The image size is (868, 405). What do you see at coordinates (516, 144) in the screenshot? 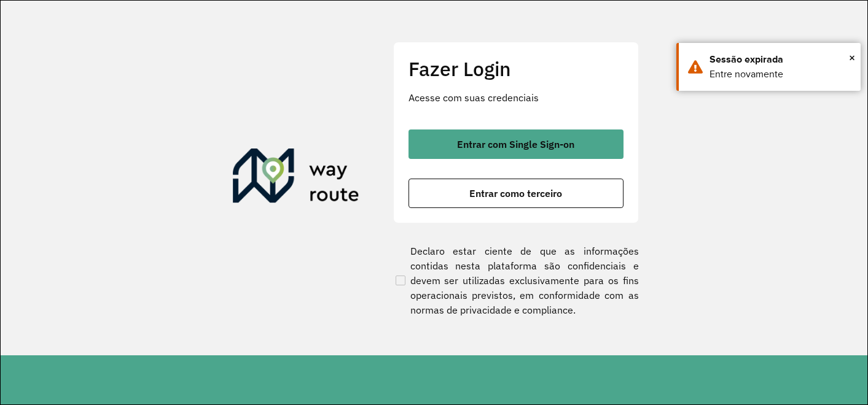
I see `span: Entrar com Single Sign-on` at bounding box center [516, 144].